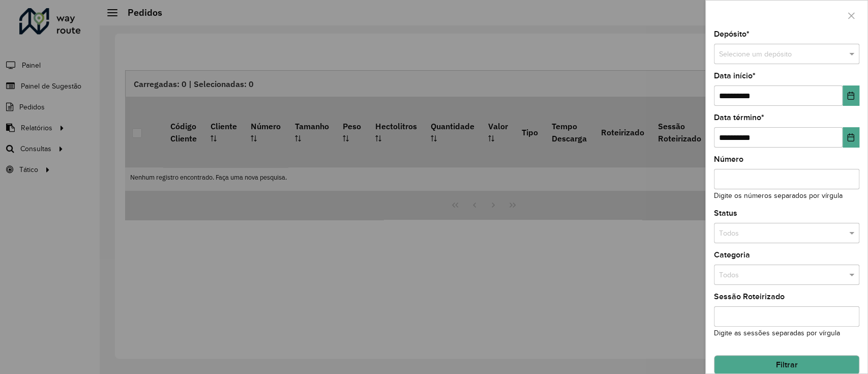  What do you see at coordinates (777, 333) in the screenshot?
I see `small: Digite as sessões separadas por vírgula` at bounding box center [777, 333].